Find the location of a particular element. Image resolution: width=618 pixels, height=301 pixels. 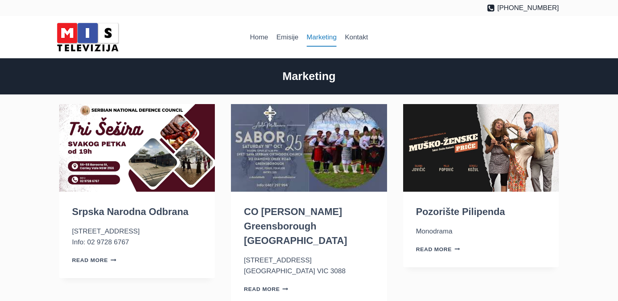

nav: Primary is located at coordinates (309, 37).